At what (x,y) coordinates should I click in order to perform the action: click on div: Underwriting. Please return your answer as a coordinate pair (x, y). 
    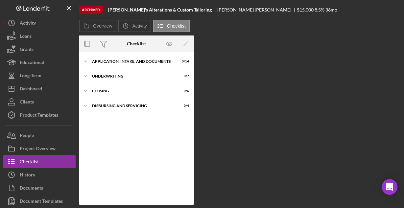
    Looking at the image, I should click on (132, 76).